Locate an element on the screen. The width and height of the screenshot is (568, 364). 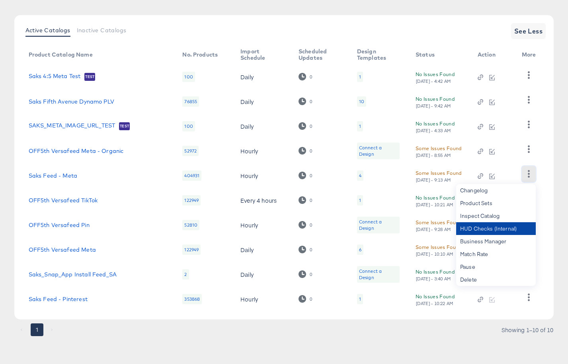
div: 2 is located at coordinates (186, 274).